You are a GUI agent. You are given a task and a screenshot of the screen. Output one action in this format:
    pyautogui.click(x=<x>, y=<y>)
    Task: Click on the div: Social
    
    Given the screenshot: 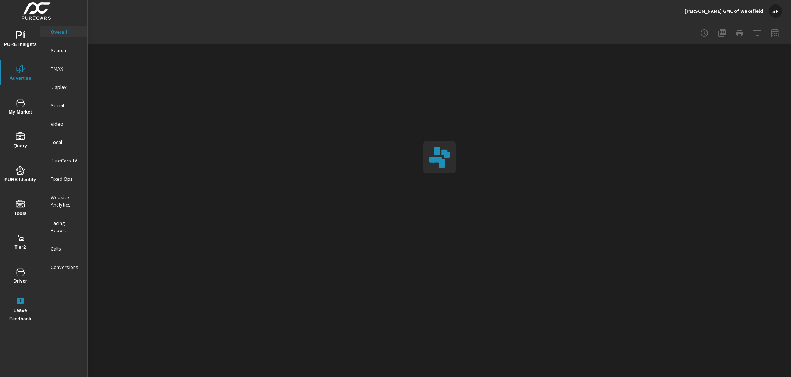 What is the action you would take?
    pyautogui.click(x=64, y=106)
    